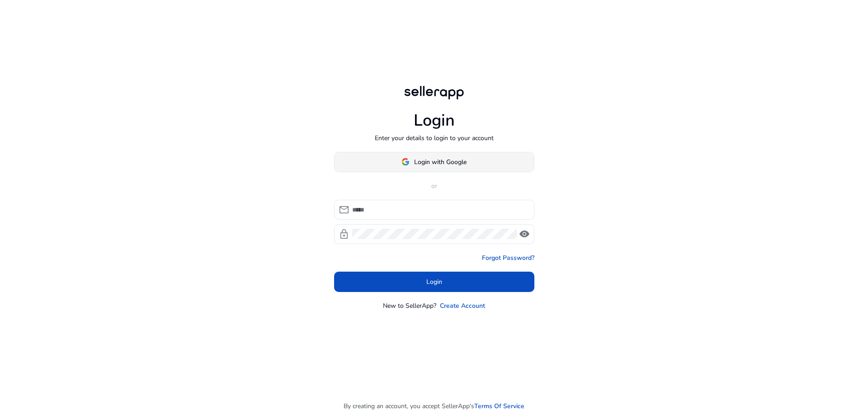  What do you see at coordinates (441, 162) in the screenshot?
I see `span: Login with Google` at bounding box center [441, 162].